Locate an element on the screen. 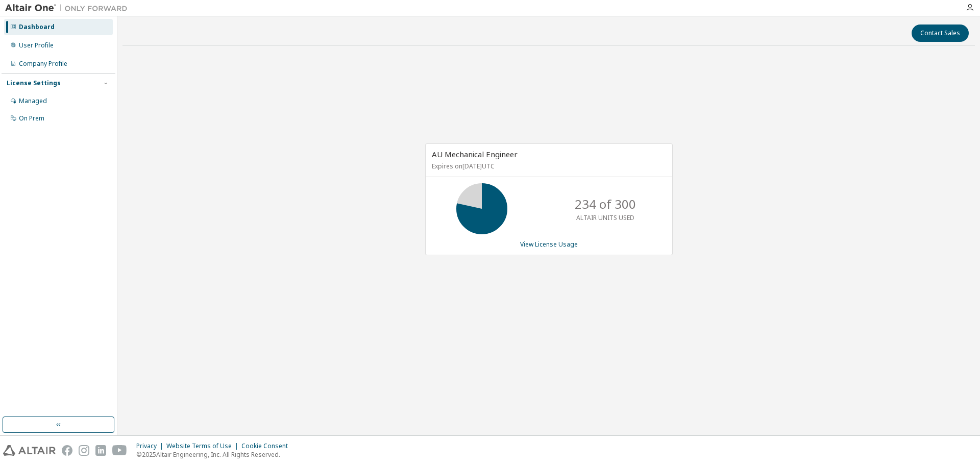 The image size is (980, 465). img: Altair One is located at coordinates (69, 8).